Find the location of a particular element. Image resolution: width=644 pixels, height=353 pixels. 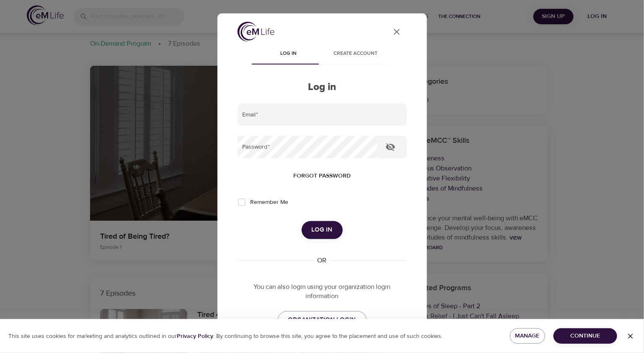

span: Continue is located at coordinates (586, 336).